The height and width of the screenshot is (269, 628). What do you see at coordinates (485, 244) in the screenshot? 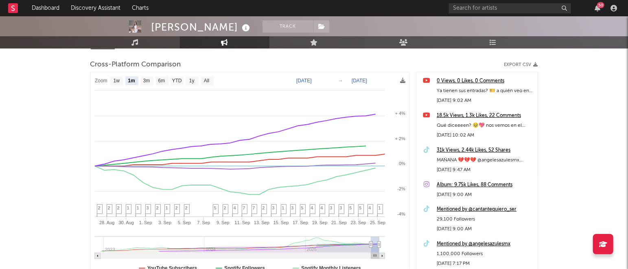
I see `a: Mentioned by @angelesazulesmx` at bounding box center [485, 244].